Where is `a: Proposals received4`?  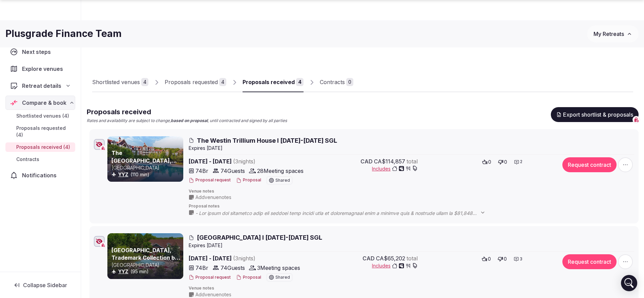 a: Proposals received4 is located at coordinates (273, 82).